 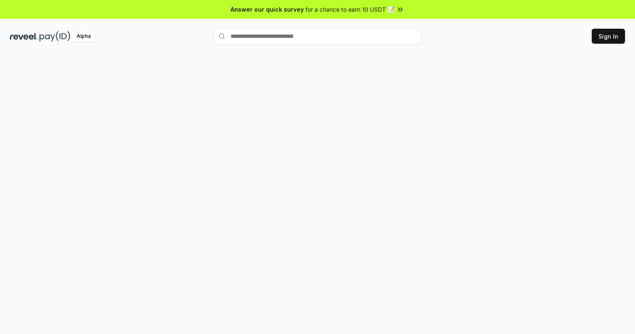 What do you see at coordinates (350, 9) in the screenshot?
I see `span: for a chance to earn 10 USDT 📝` at bounding box center [350, 9].